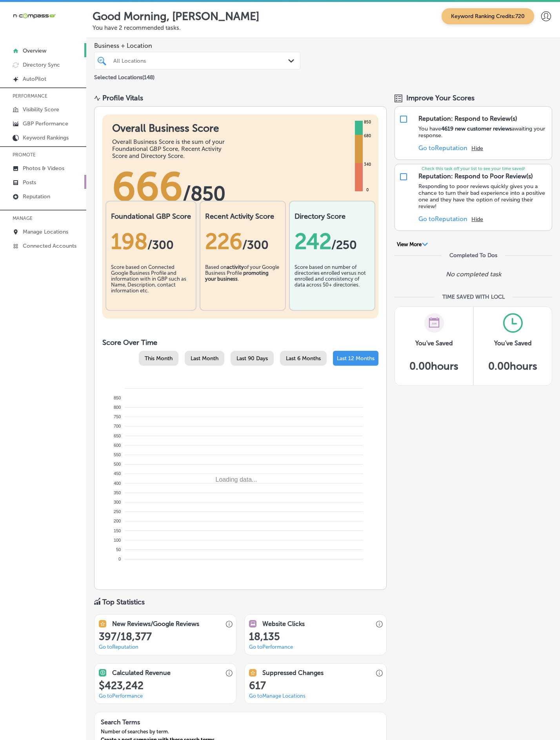 This screenshot has height=740, width=560. Describe the element at coordinates (171, 128) in the screenshot. I see `h1: Overall Business Score` at that location.